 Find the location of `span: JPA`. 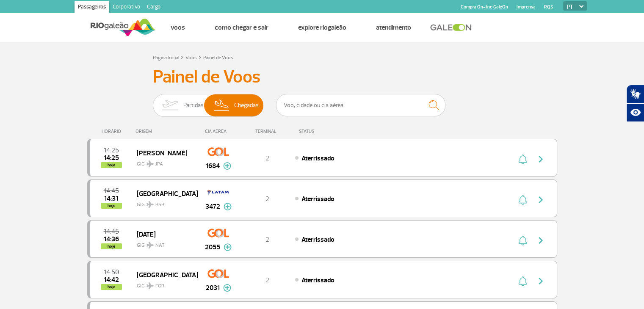

span: JPA is located at coordinates (159, 164).